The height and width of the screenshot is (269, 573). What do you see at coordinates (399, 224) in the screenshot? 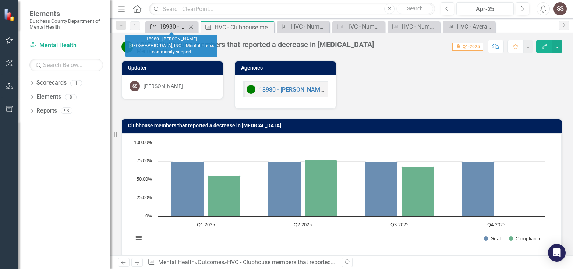
I see `text: Q3-2025` at bounding box center [399, 224].